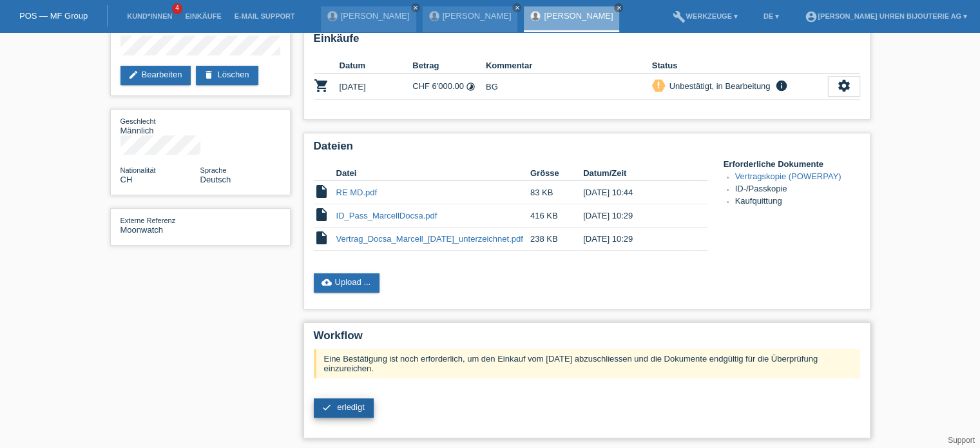  I want to click on div: Unbestätigt, in Bearbeitung, so click(718, 86).